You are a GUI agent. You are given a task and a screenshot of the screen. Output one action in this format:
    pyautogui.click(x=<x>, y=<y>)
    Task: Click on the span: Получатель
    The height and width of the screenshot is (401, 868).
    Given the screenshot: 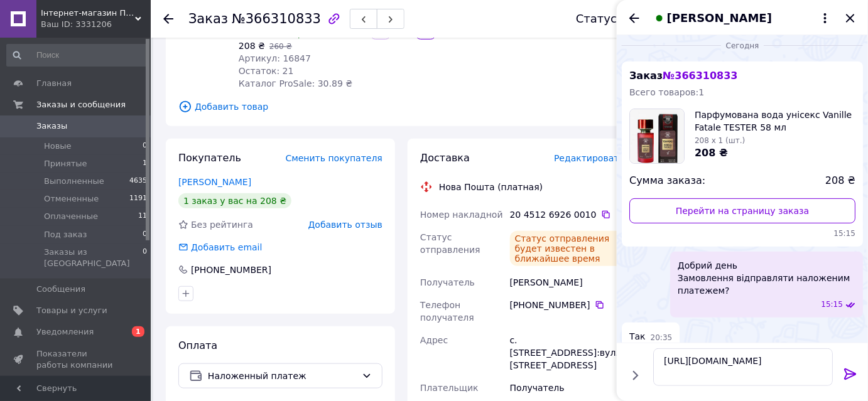 What is the action you would take?
    pyautogui.click(x=447, y=282)
    